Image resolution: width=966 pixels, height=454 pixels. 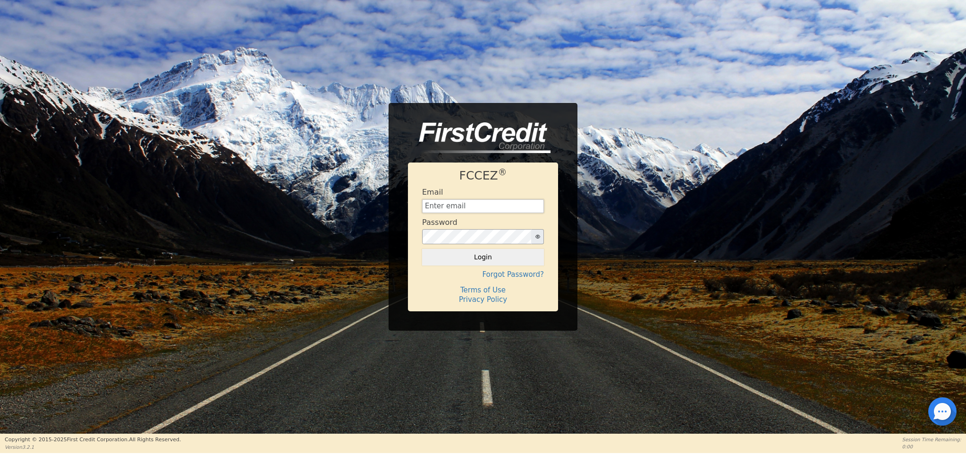 What do you see at coordinates (483, 257) in the screenshot?
I see `button: Login` at bounding box center [483, 257].